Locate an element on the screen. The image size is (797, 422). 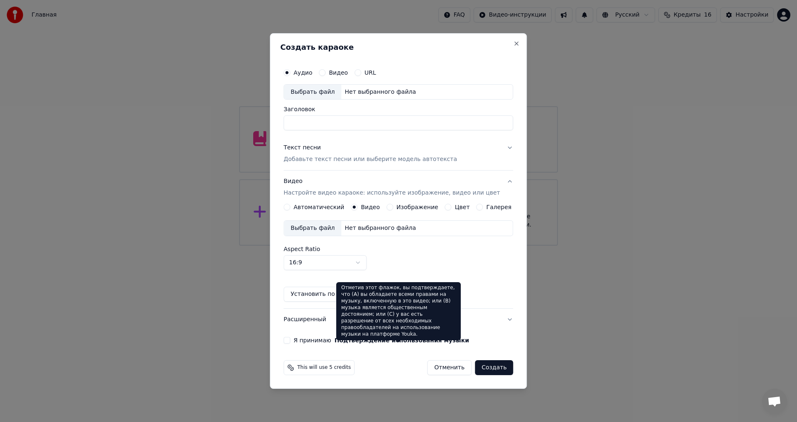
label: URL is located at coordinates (370, 73).